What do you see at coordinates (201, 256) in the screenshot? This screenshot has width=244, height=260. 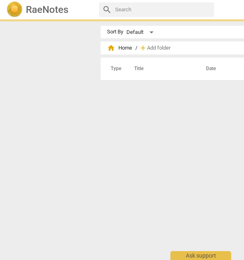 I see `div: Ask support` at bounding box center [201, 256].